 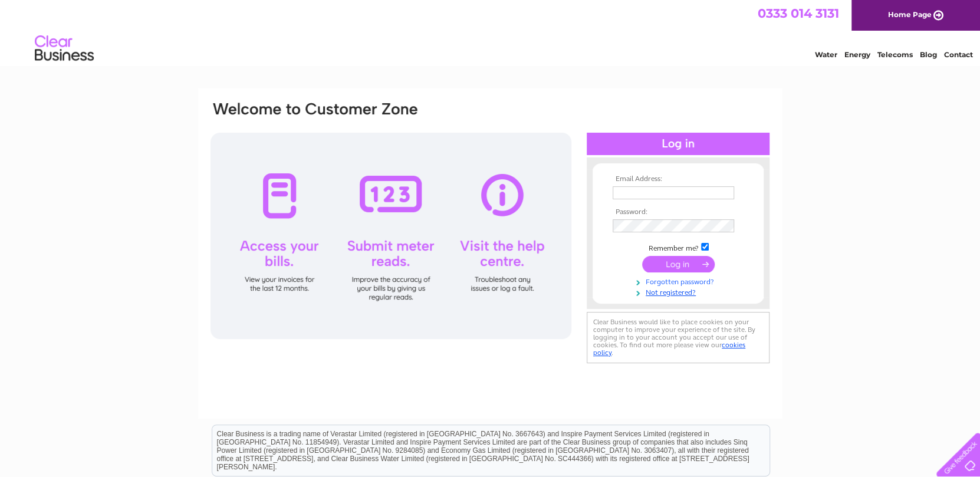 What do you see at coordinates (958, 54) in the screenshot?
I see `a: Contact` at bounding box center [958, 54].